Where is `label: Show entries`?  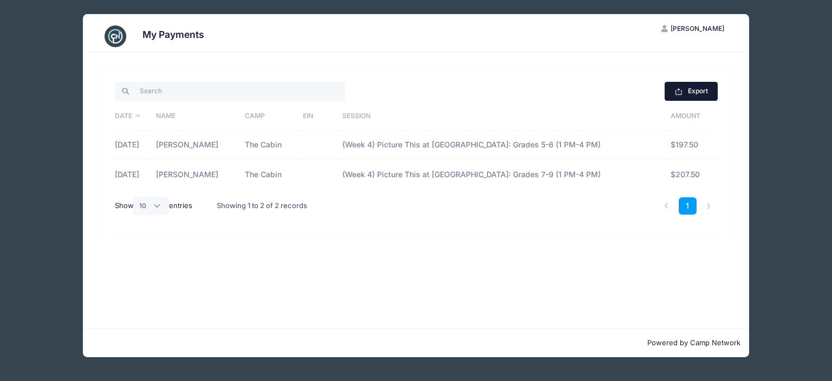
label: Show entries is located at coordinates (154, 206).